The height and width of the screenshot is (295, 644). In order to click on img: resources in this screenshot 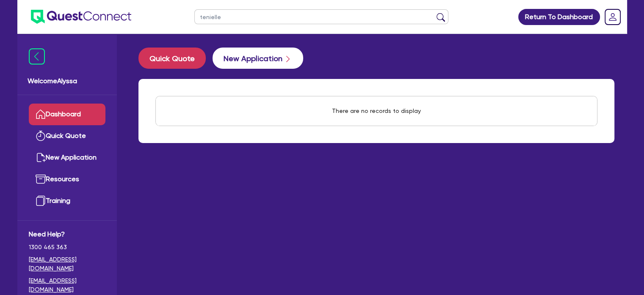, I will do `click(41, 179)`.